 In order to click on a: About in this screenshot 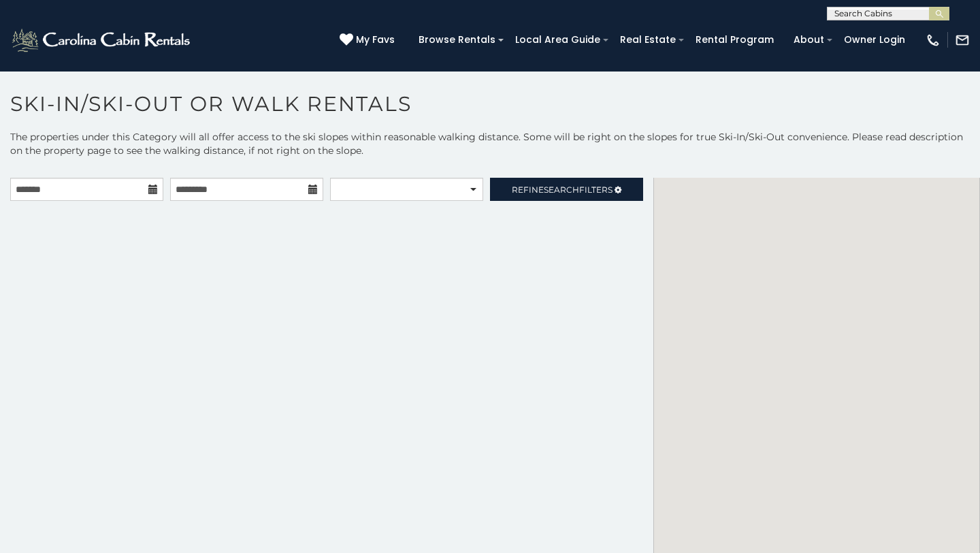, I will do `click(809, 39)`.